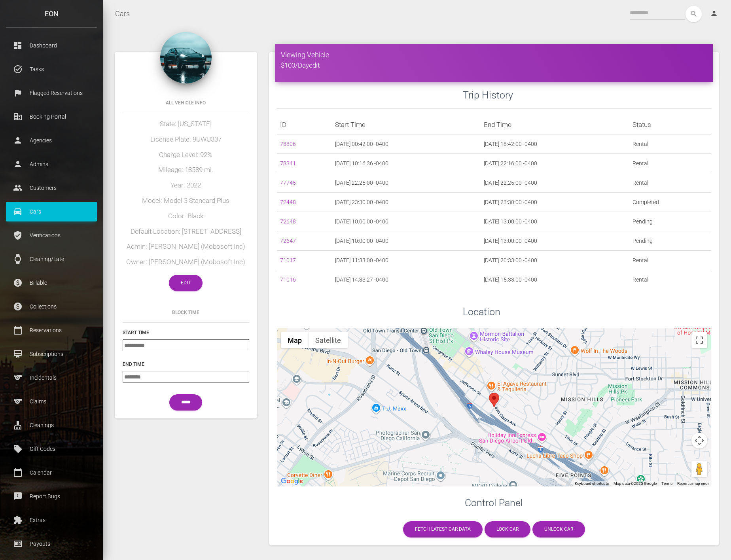 This screenshot has height=560, width=731. I want to click on a: 72448, so click(288, 202).